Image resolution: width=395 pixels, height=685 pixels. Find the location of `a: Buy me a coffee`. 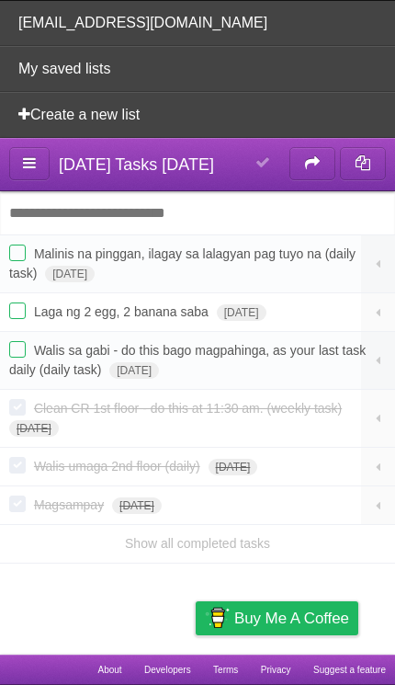

a: Buy me a coffee is located at coordinates (277, 618).